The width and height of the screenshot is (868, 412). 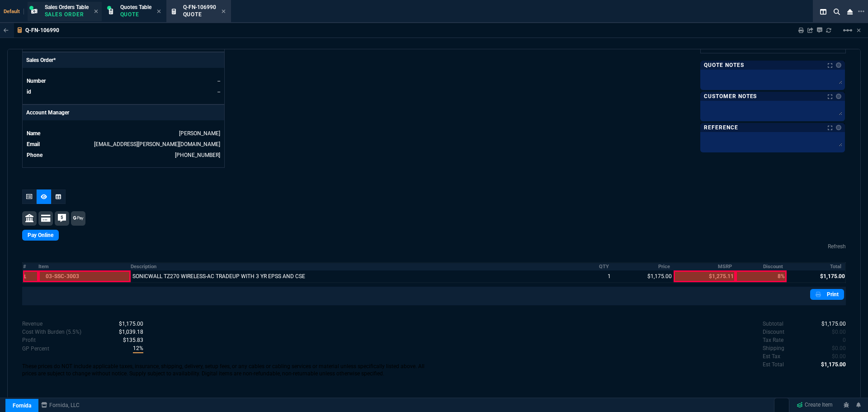 I want to click on p: Reference, so click(x=721, y=128).